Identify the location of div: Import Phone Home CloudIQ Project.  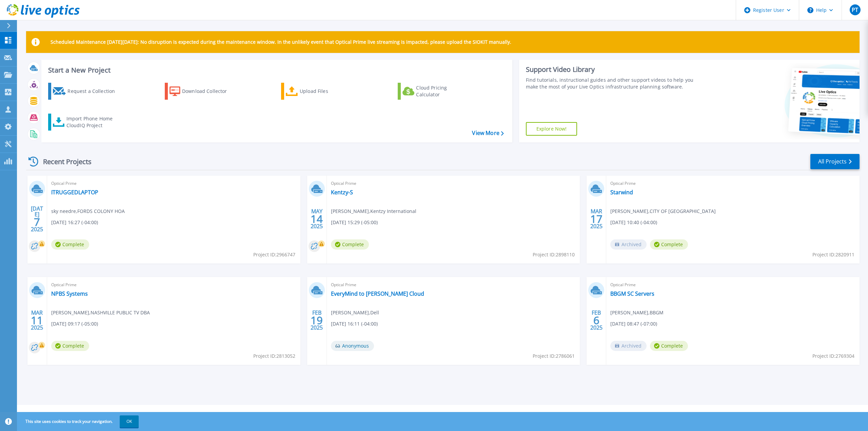
(93, 122).